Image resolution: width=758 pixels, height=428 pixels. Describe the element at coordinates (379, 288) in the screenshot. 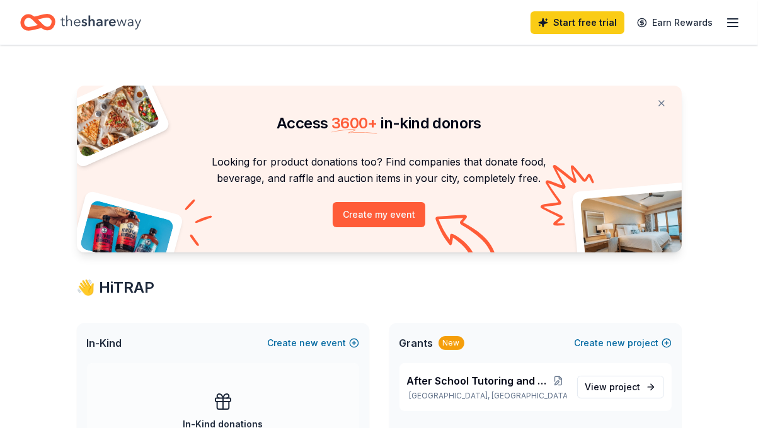

I see `div: 👋 Hi TRAP` at that location.